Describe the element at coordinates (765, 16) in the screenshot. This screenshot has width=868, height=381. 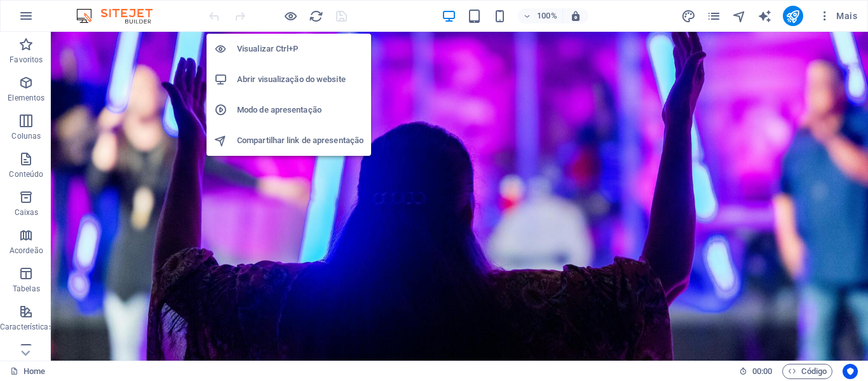
I see `button: text_generator` at that location.